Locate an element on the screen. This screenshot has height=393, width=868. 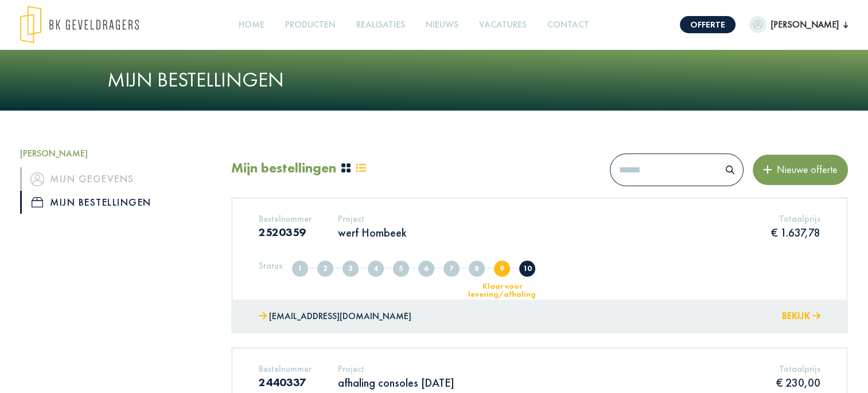
a: Nieuws is located at coordinates (442, 24).